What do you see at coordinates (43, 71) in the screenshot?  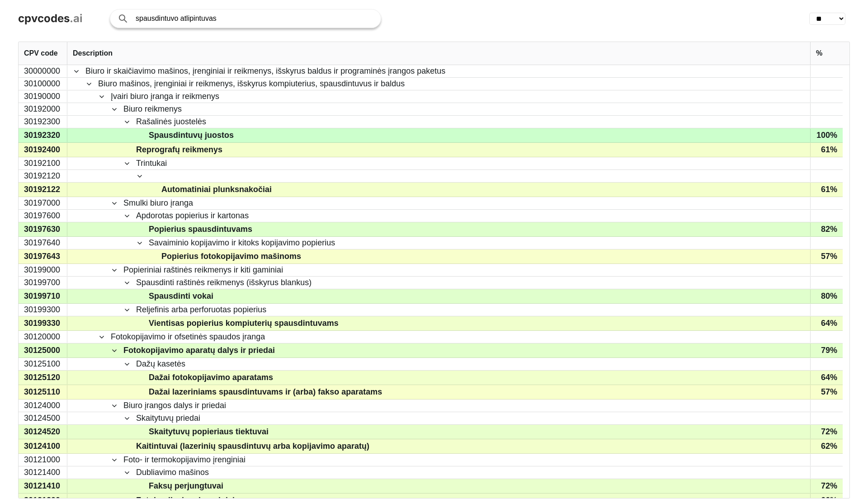 I see `div: 30000000` at bounding box center [43, 71].